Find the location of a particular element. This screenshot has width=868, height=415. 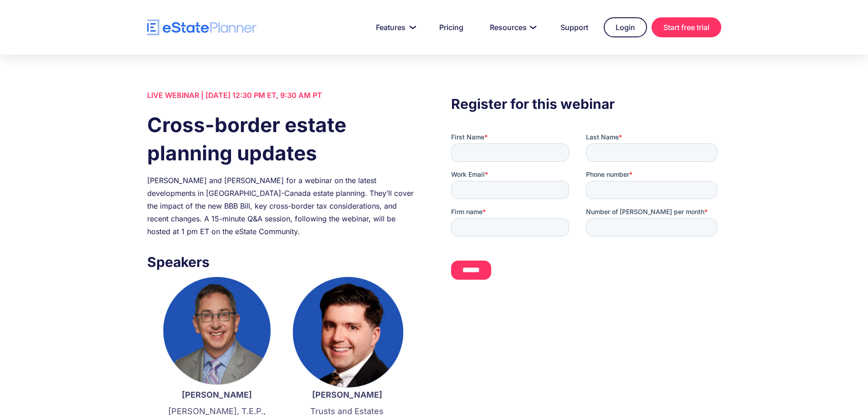

a: Start free trial is located at coordinates (686, 27).